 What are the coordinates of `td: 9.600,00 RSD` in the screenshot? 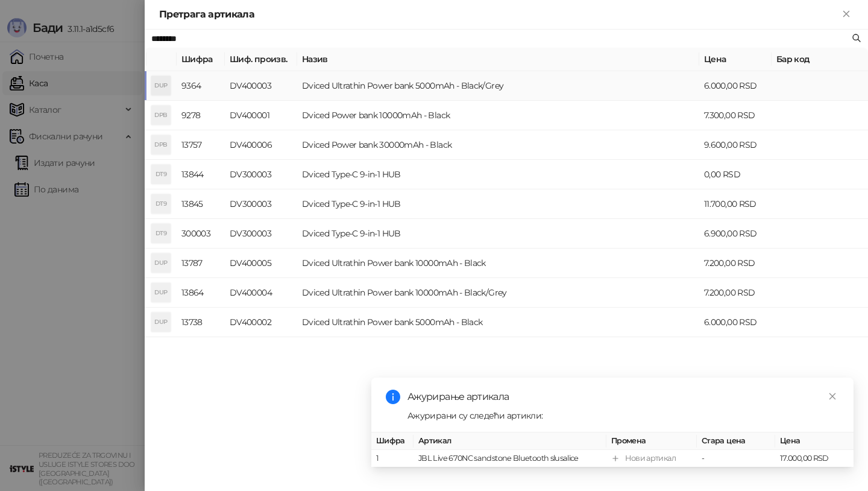 It's located at (736, 144).